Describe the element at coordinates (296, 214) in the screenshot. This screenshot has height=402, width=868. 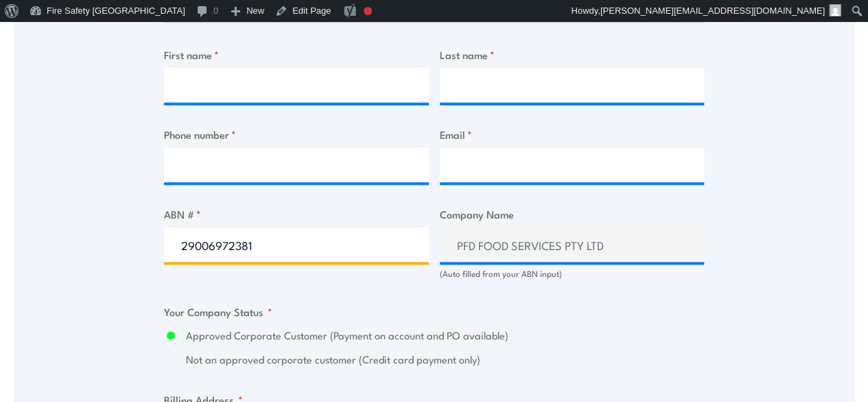
I see `label: ABN #` at that location.